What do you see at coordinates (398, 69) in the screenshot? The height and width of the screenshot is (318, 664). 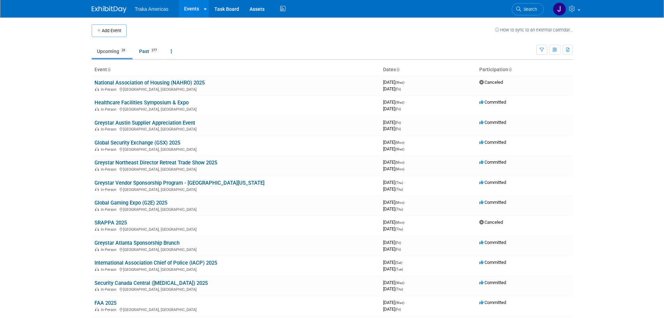 I see `a: Sort by Start Date` at bounding box center [398, 69].